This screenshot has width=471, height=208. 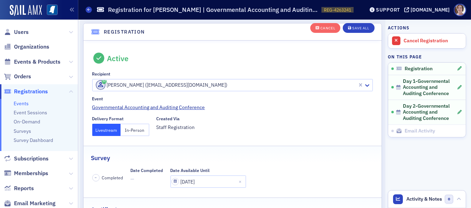 What do you see at coordinates (190, 170) in the screenshot?
I see `div: Date Available Until` at bounding box center [190, 170].